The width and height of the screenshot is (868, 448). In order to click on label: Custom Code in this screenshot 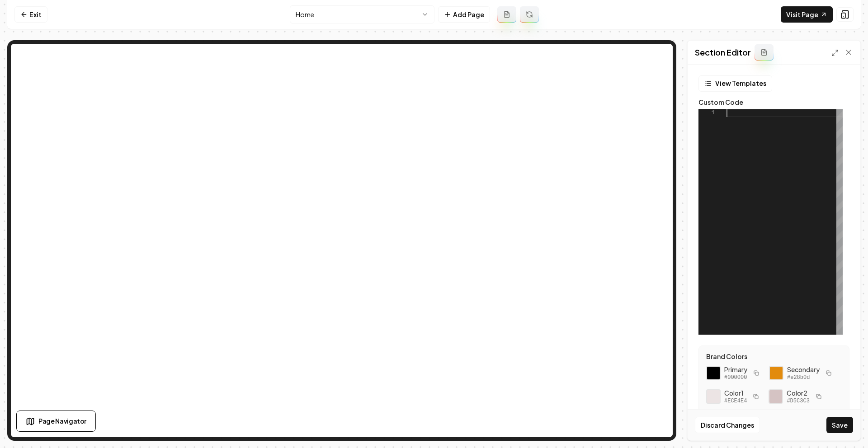, I will do `click(774, 102)`.